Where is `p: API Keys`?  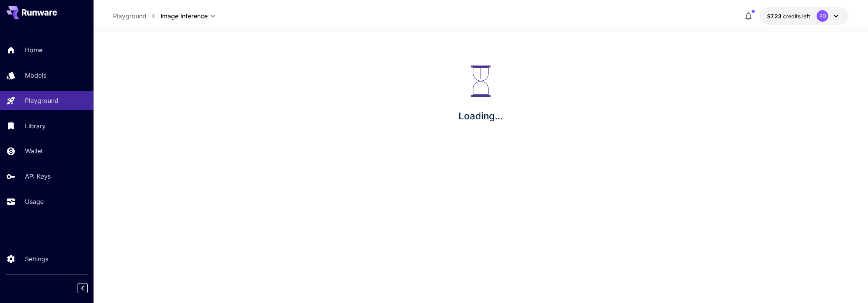
p: API Keys is located at coordinates (38, 176).